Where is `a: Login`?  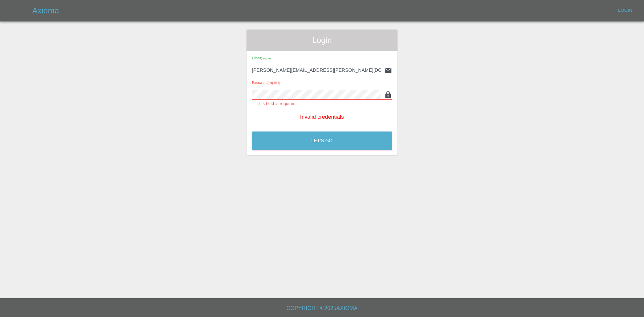
a: Login is located at coordinates (625, 11).